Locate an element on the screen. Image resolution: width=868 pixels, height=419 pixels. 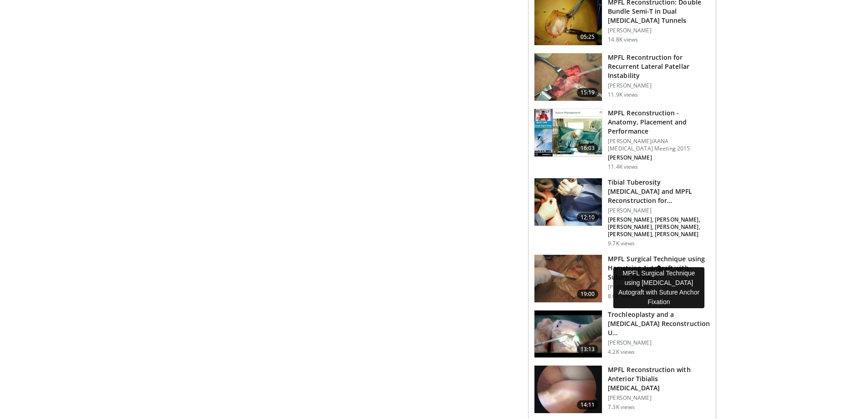
img: 8a54a703-336b-4002-96ea-336e2ade4194.150x105_q85_crop-smart_upscale.jpg is located at coordinates (568, 132).